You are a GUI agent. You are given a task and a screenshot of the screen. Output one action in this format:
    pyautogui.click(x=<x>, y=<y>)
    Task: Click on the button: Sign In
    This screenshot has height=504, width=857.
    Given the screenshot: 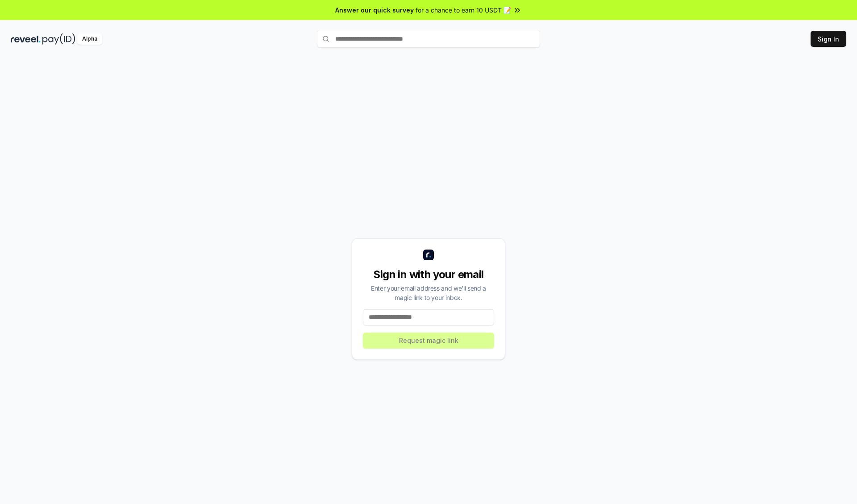 What is the action you would take?
    pyautogui.click(x=829, y=39)
    